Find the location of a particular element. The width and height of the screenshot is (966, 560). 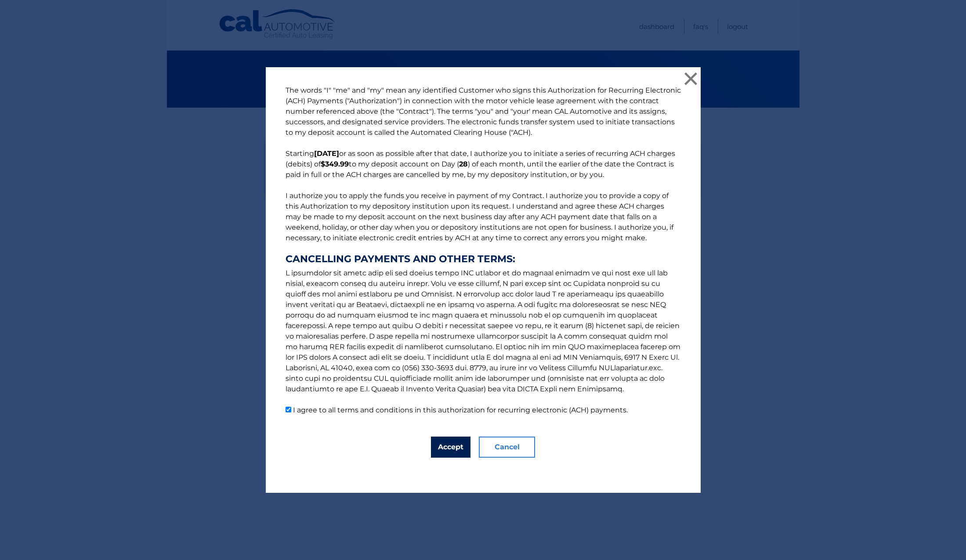

b: 28 is located at coordinates (463, 163).